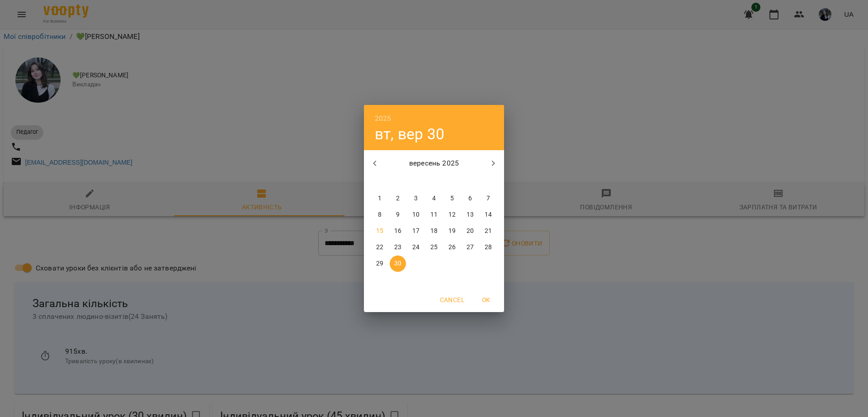 The image size is (868, 417). Describe the element at coordinates (380, 198) in the screenshot. I see `button: 1` at that location.